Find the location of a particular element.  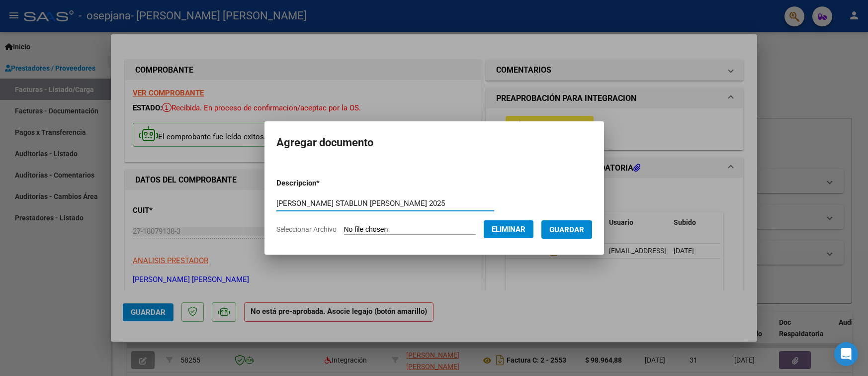

div: Open Intercom Messenger is located at coordinates (846, 354).